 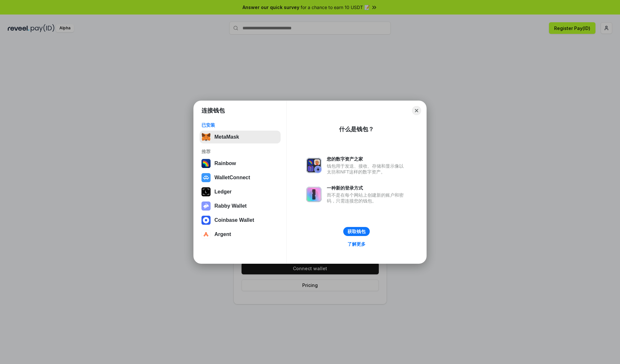 I want to click on div: Rainbow, so click(x=225, y=163).